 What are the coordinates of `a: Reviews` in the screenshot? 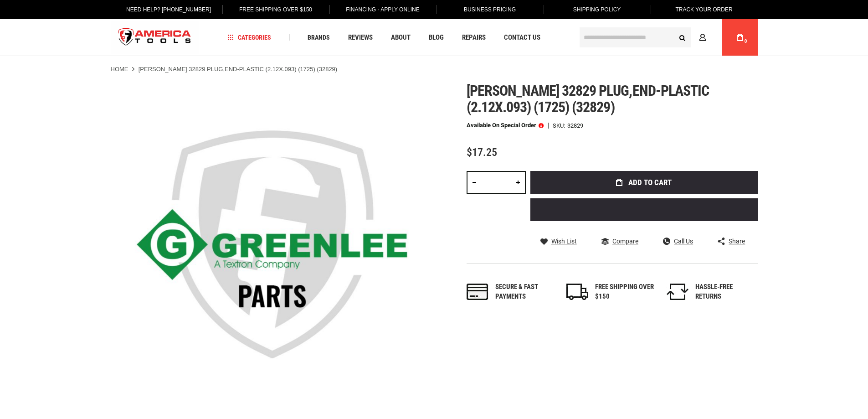 It's located at (360, 37).